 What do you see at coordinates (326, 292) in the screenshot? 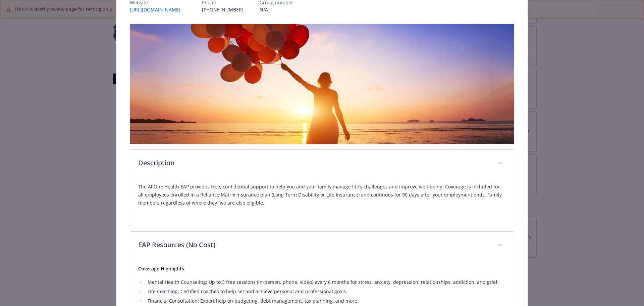
I see `li: Life Coaching: Certified coaches to help set and achieve personal and professional goals.` at bounding box center [326, 292].